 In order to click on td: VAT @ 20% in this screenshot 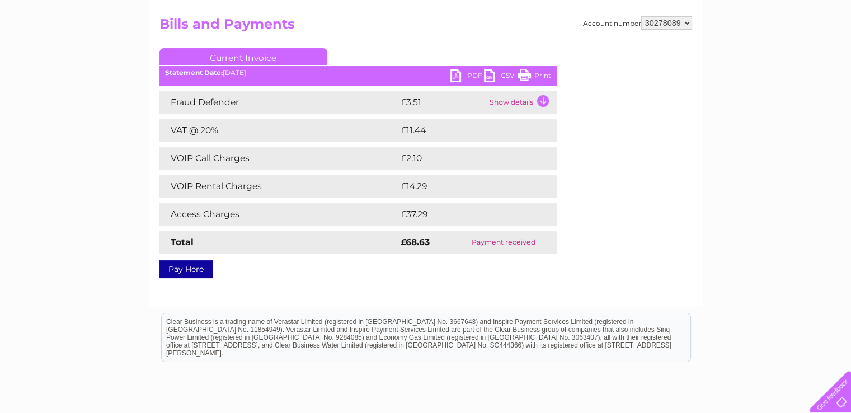, I will do `click(279, 130)`.